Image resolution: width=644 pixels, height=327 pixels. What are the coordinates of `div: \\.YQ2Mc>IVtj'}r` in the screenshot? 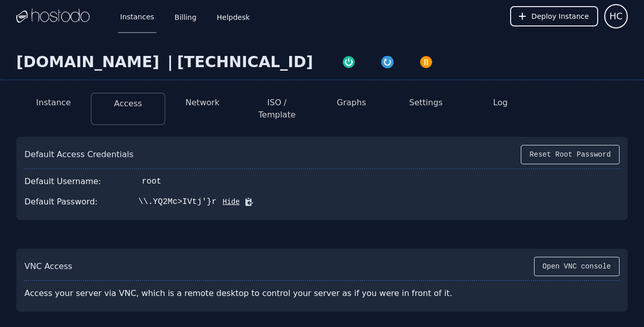 It's located at (178, 202).